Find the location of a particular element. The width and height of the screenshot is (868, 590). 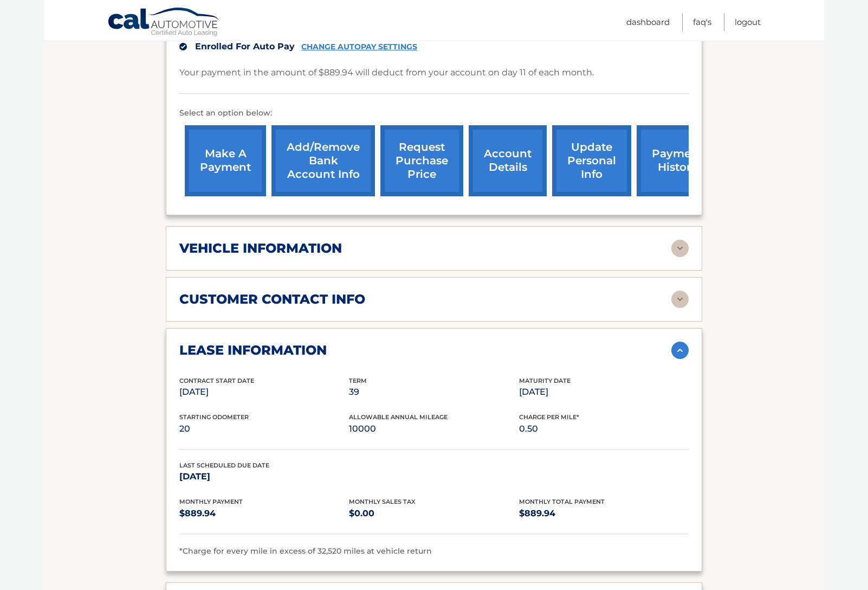

img: check.svg is located at coordinates (184, 46).